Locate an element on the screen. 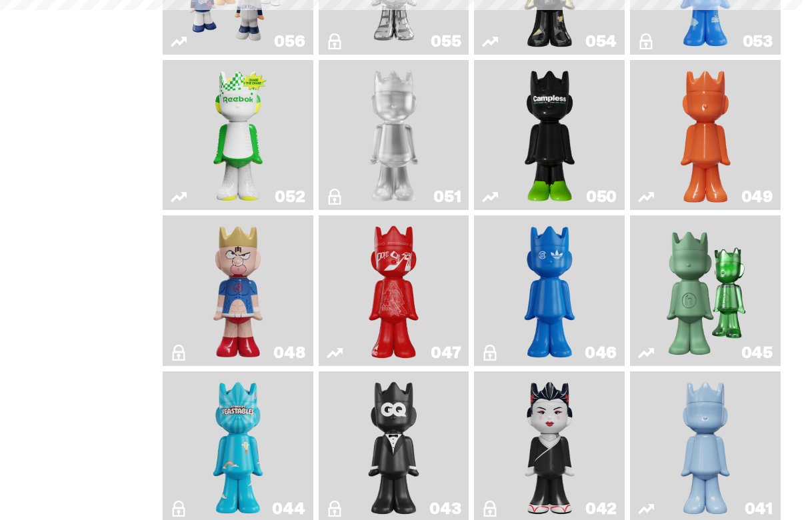 This screenshot has width=812, height=520. a: Black Tie is located at coordinates (394, 446).